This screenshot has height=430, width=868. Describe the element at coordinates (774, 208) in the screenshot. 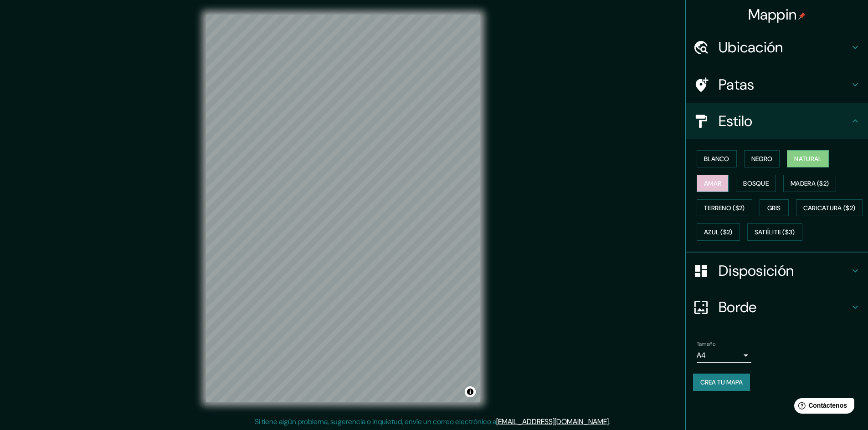

I see `font: Gris` at that location.